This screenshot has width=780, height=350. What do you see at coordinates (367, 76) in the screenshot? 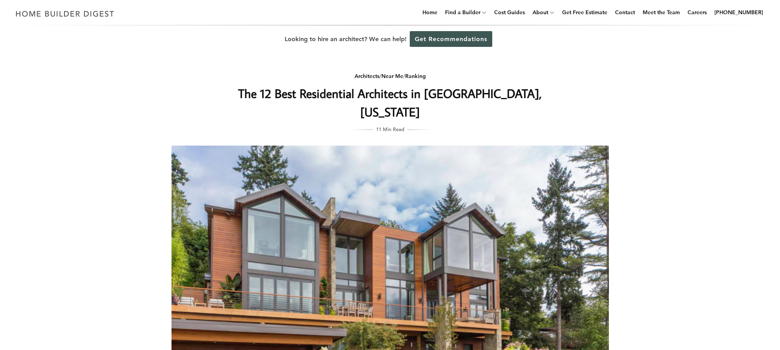
I see `a: Architects` at bounding box center [367, 76].